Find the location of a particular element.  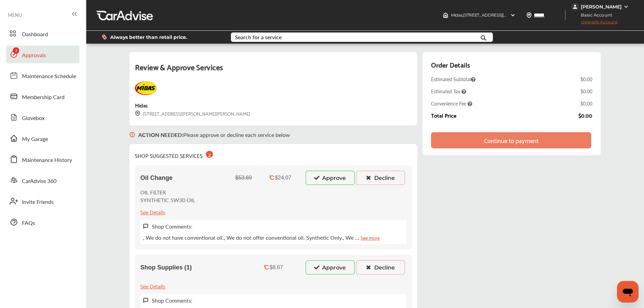

img: Midas+Logo_RGB.png is located at coordinates (145, 88).